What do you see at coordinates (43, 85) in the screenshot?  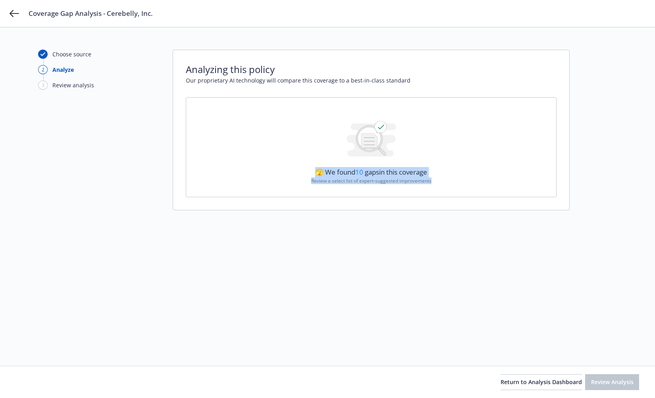 I see `div: 3` at bounding box center [43, 85].